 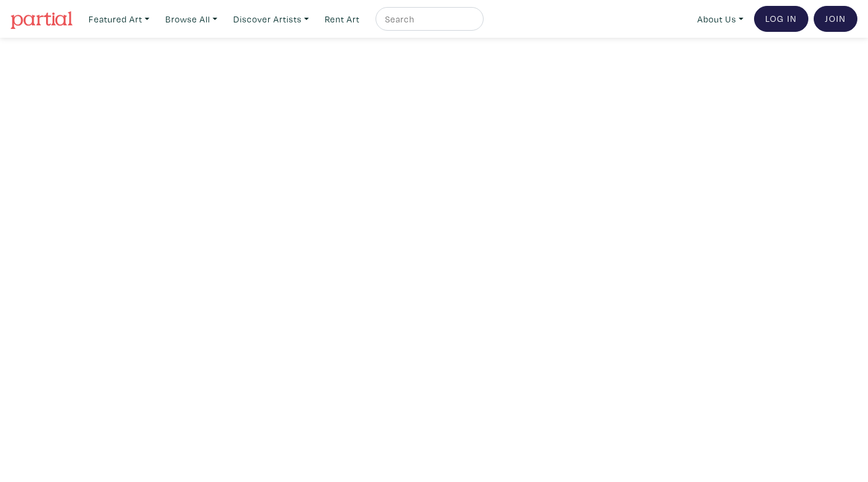 What do you see at coordinates (720, 19) in the screenshot?
I see `a: About Us` at bounding box center [720, 19].